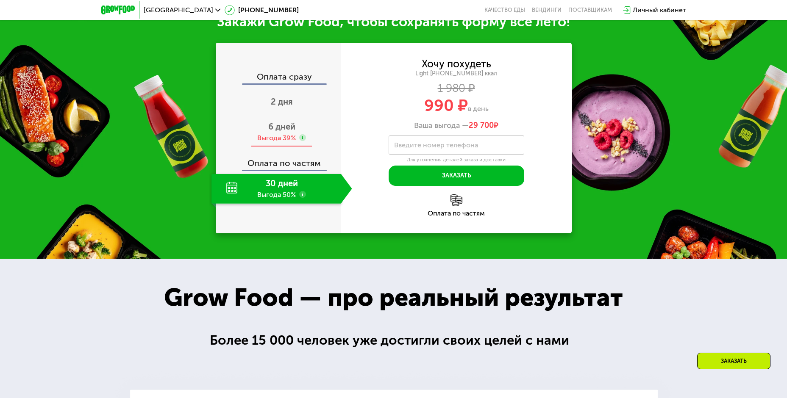 This screenshot has width=787, height=398. Describe the element at coordinates (456, 89) in the screenshot. I see `div: 1 980 ₽` at that location.